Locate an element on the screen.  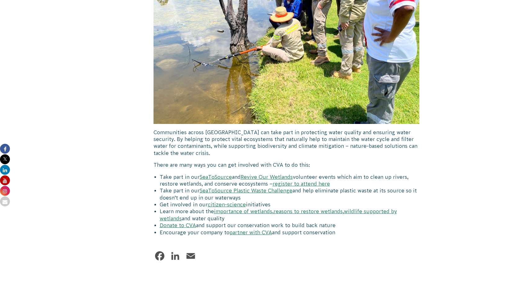
a: register to attend here is located at coordinates (301, 184).